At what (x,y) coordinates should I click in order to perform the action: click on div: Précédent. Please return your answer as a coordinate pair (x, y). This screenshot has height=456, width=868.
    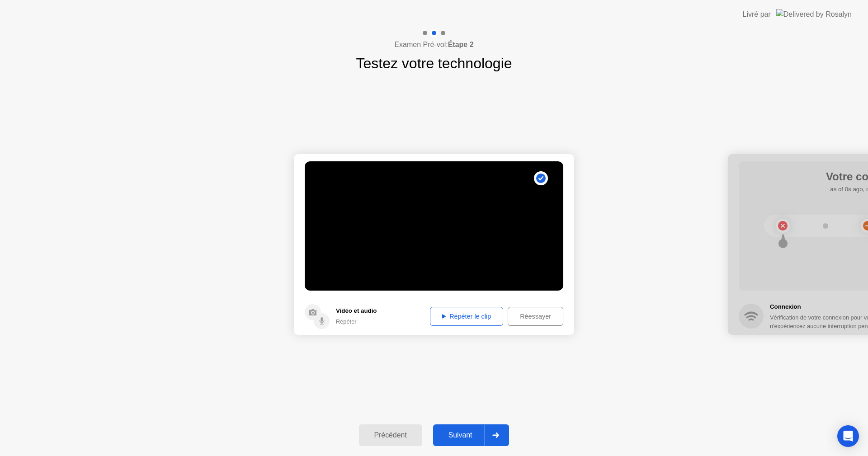
    Looking at the image, I should click on (391, 435).